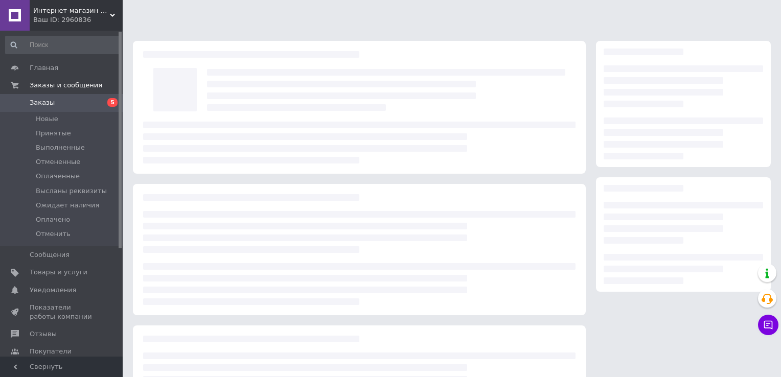 The width and height of the screenshot is (781, 377). I want to click on span: Показатели работы компании, so click(62, 312).